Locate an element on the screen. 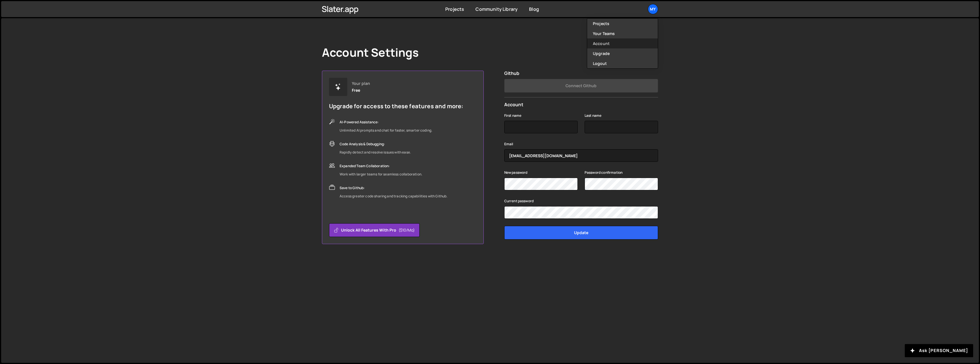 The height and width of the screenshot is (364, 980). div: Expanded Team Collaboration: is located at coordinates (381, 166).